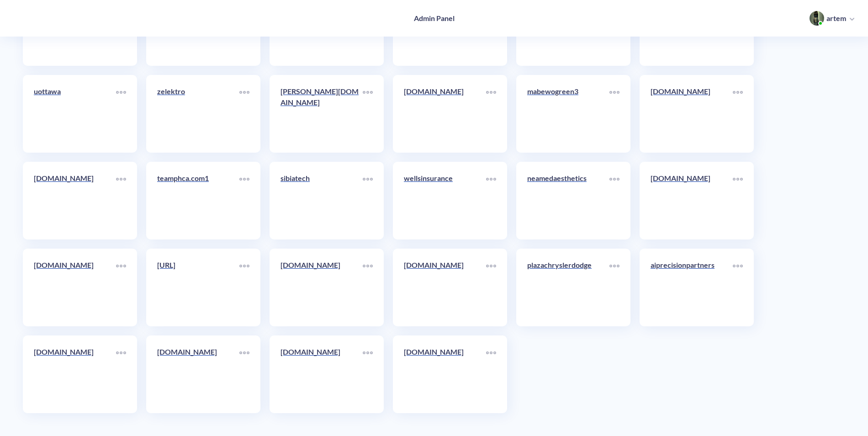  Describe the element at coordinates (569, 200) in the screenshot. I see `a: neamedaesthetics` at that location.